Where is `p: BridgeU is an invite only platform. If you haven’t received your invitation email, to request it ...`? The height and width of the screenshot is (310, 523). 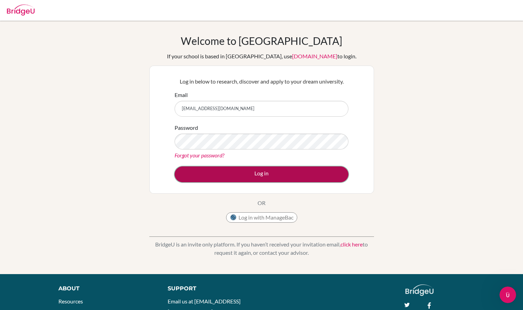 p: BridgeU is an invite only platform. If you haven’t received your invitation email, to request it ... is located at coordinates (262, 249).